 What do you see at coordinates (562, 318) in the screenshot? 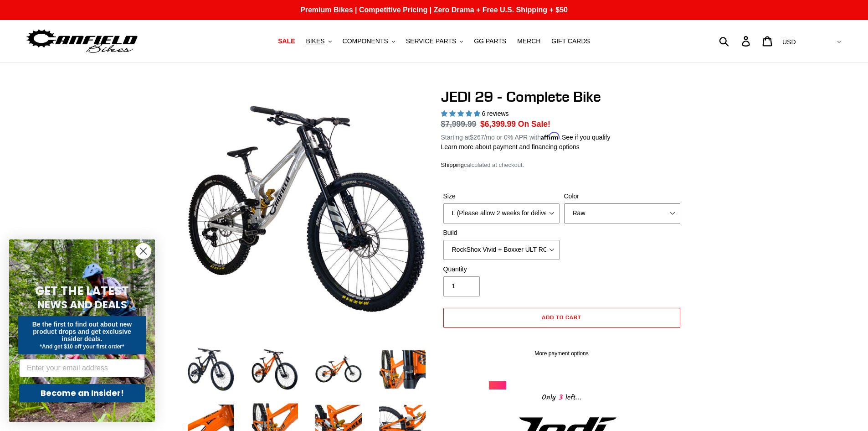
I see `button: Add to cart` at bounding box center [562, 318].